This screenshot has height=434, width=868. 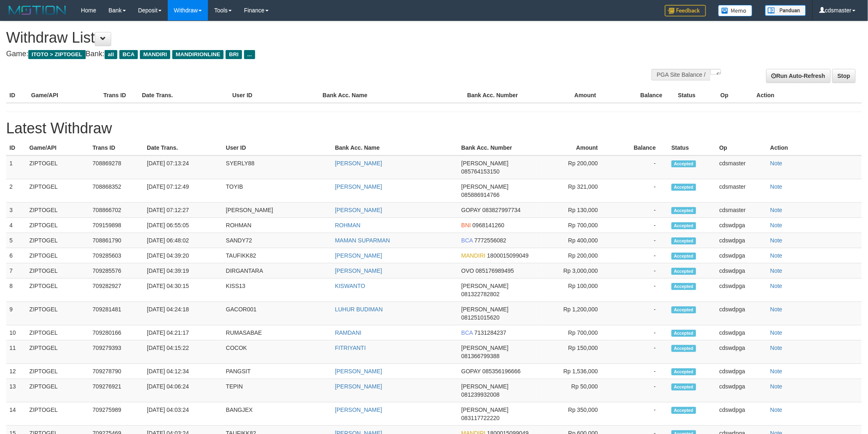 I want to click on td: 8, so click(x=16, y=290).